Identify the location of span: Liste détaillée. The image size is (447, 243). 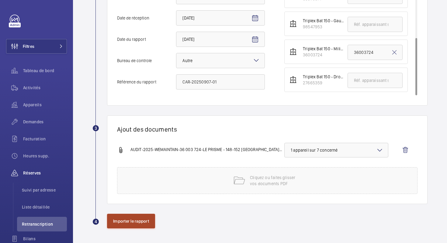
(44, 207).